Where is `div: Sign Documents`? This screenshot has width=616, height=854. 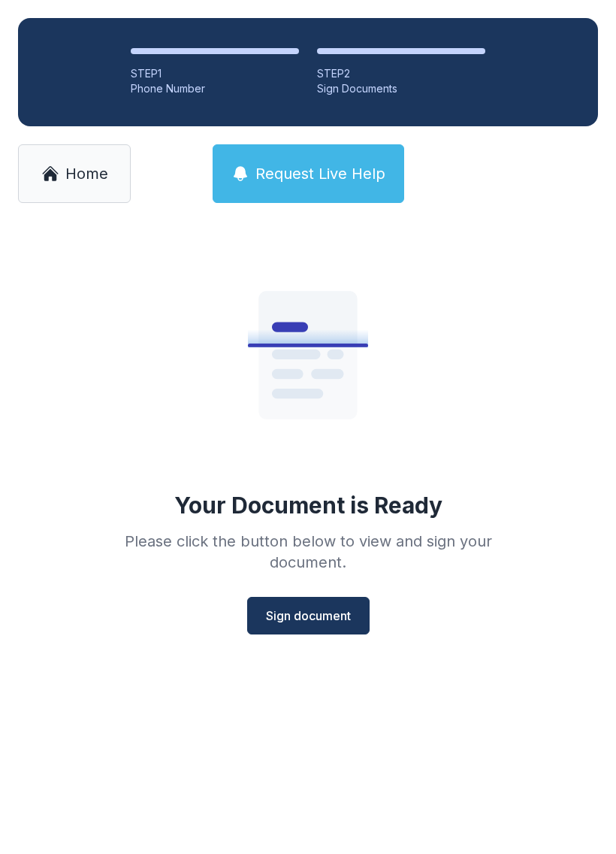
div: Sign Documents is located at coordinates (401, 89).